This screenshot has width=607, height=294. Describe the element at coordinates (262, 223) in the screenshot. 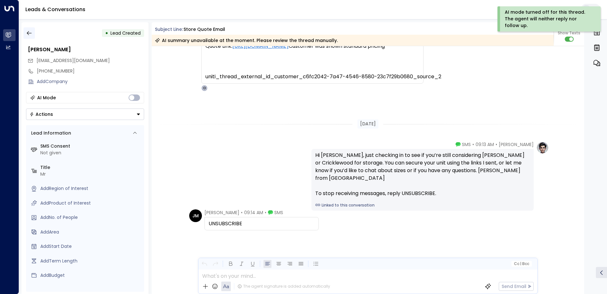

I see `div: UNSUBSCRIBE` at that location.